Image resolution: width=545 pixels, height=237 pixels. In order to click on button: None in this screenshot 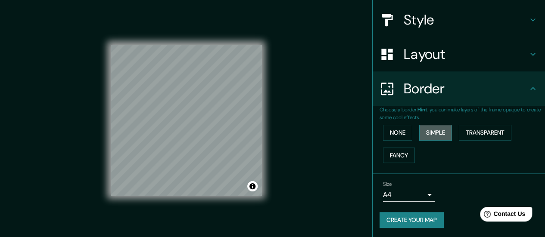, I will do `click(398, 133)`.